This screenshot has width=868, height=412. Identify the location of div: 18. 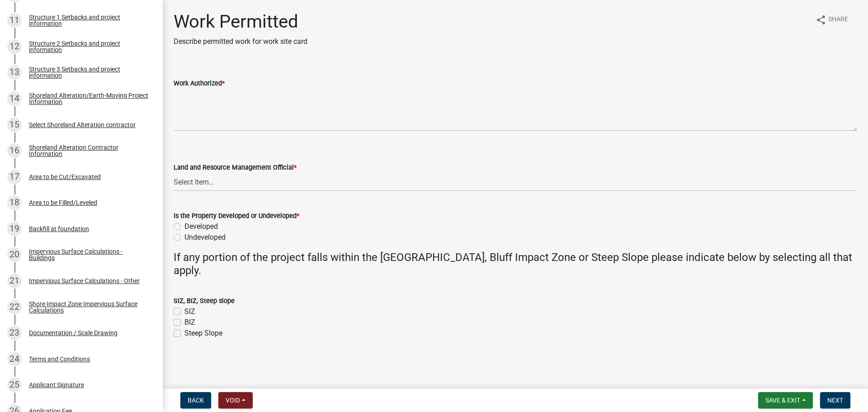
(15, 202).